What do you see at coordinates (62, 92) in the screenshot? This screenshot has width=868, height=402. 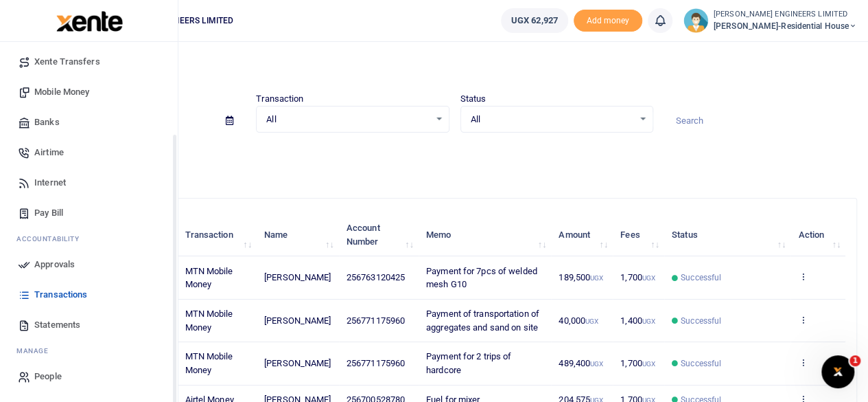 I see `span: Mobile Money` at bounding box center [62, 92].